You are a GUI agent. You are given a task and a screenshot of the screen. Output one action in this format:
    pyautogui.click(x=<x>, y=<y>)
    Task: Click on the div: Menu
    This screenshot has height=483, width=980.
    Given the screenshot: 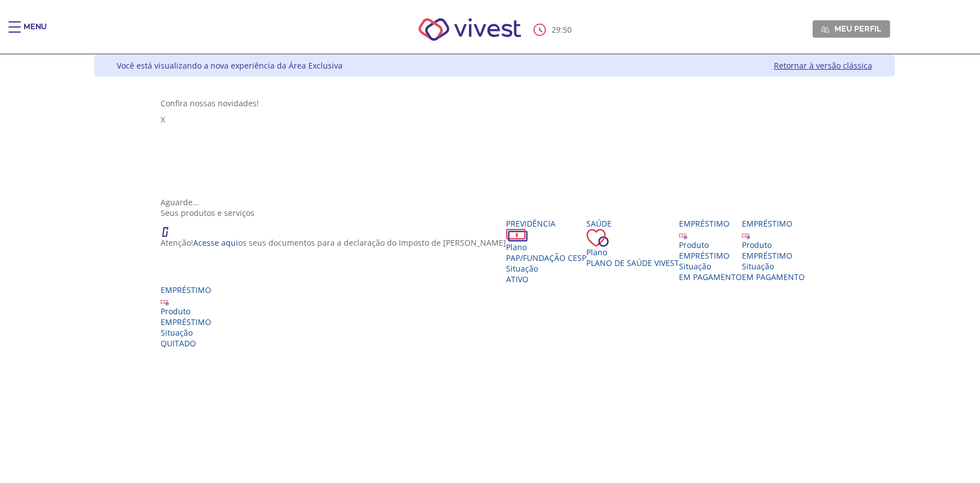 What is the action you would take?
    pyautogui.click(x=35, y=33)
    